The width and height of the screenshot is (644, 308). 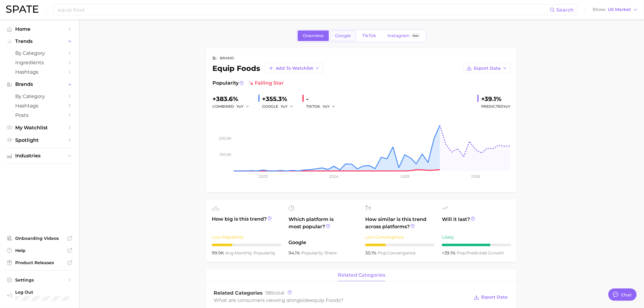 What do you see at coordinates (416, 36) in the screenshot?
I see `span: Beta` at bounding box center [416, 36].